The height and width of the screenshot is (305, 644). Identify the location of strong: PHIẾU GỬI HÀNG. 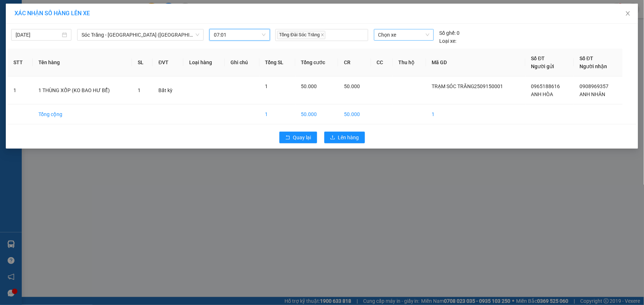
(100, 28).